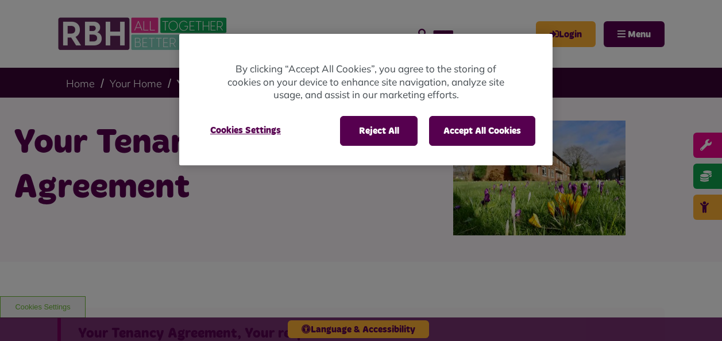 The image size is (722, 341). I want to click on button: Cookies Settings, so click(245, 130).